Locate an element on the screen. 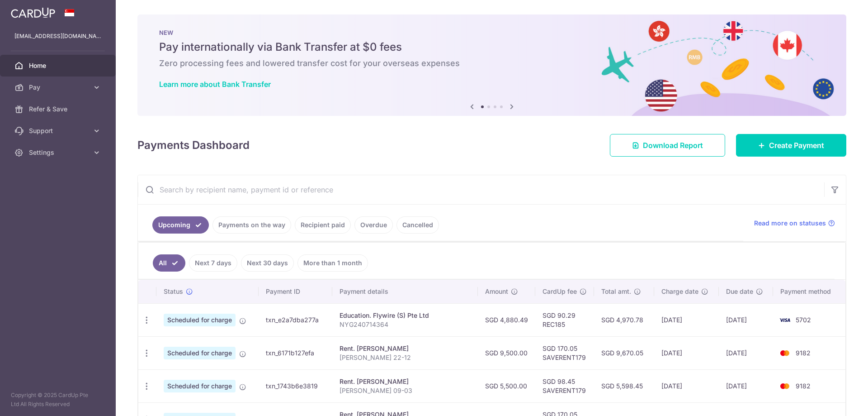 Image resolution: width=868 pixels, height=416 pixels. input: Search by recipient name, payment id or reference is located at coordinates (481, 189).